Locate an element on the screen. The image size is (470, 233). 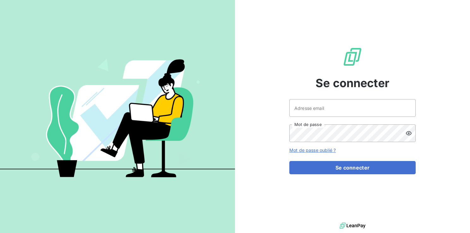
img: logo is located at coordinates (352, 226).